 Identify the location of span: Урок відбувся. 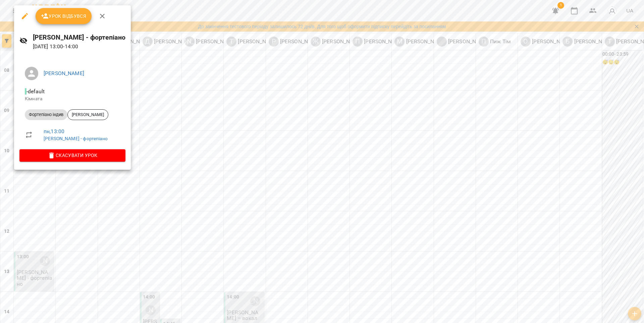
(64, 16).